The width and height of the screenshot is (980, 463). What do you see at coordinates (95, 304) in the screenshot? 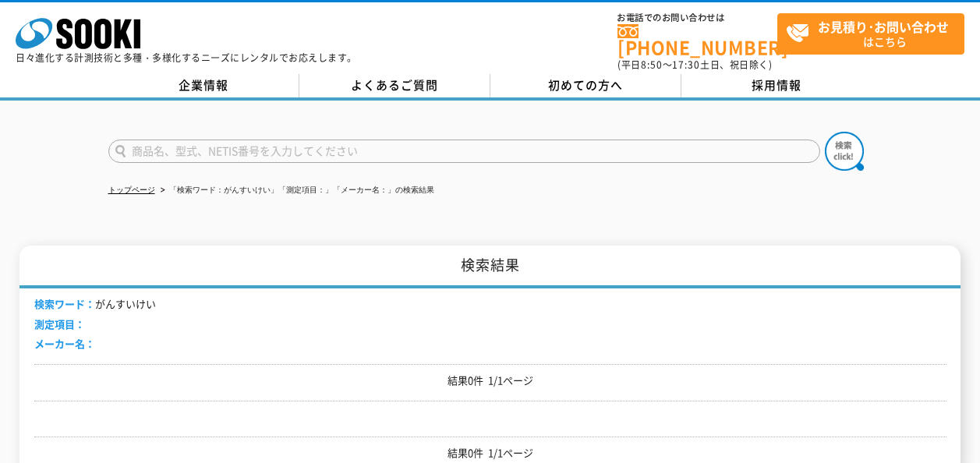
I see `li: がんすいけい` at bounding box center [95, 304].